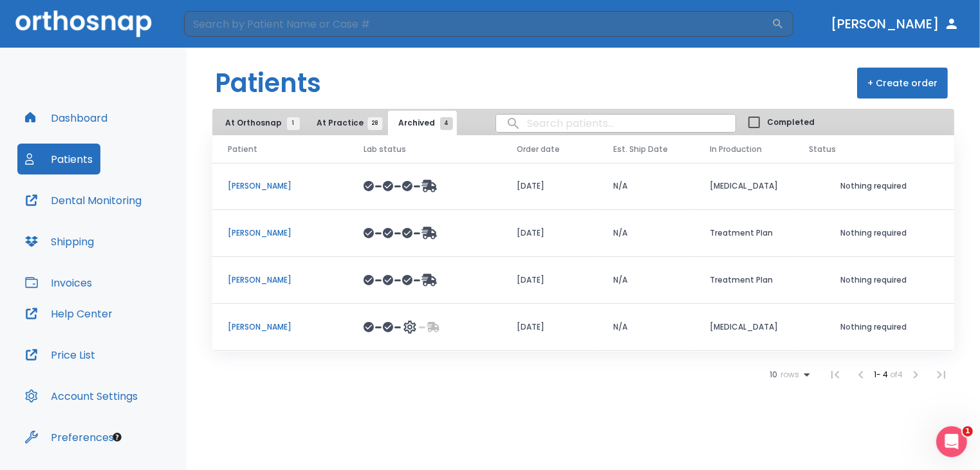 This screenshot has width=980, height=470. Describe the element at coordinates (67, 118) in the screenshot. I see `button: Dashboard` at that location.